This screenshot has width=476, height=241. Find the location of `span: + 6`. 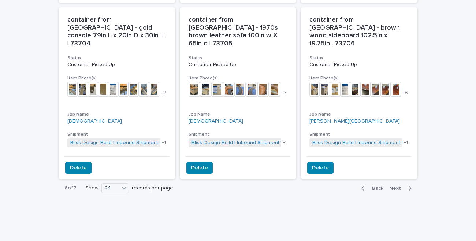

span: + 6 is located at coordinates (405, 93).